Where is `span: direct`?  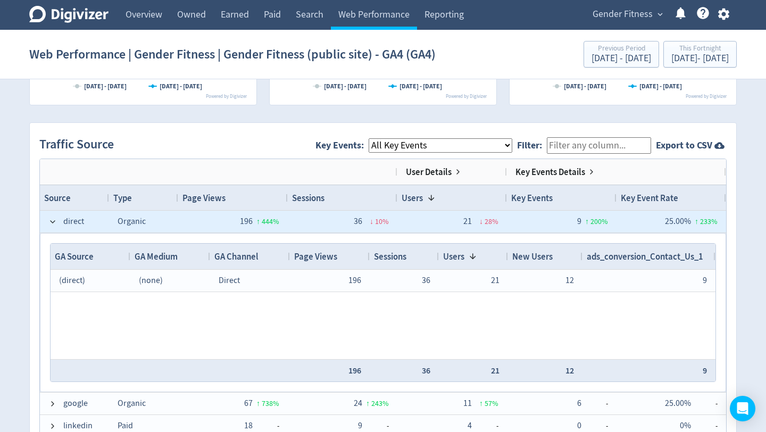 span: direct is located at coordinates (73, 221).